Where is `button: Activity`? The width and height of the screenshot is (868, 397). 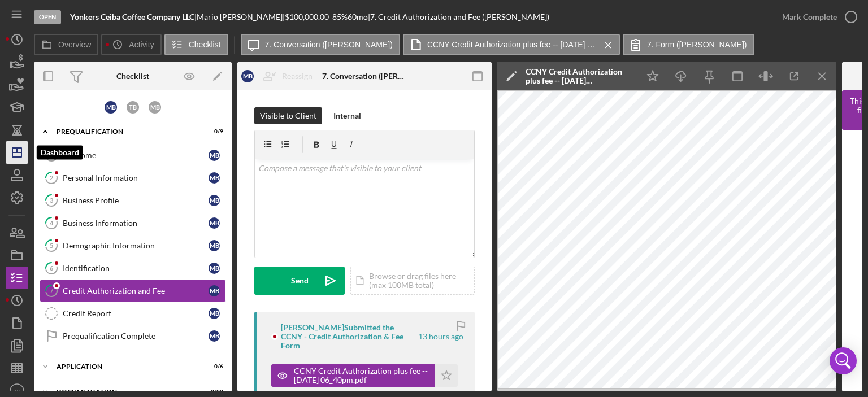 button: Activity is located at coordinates (131, 44).